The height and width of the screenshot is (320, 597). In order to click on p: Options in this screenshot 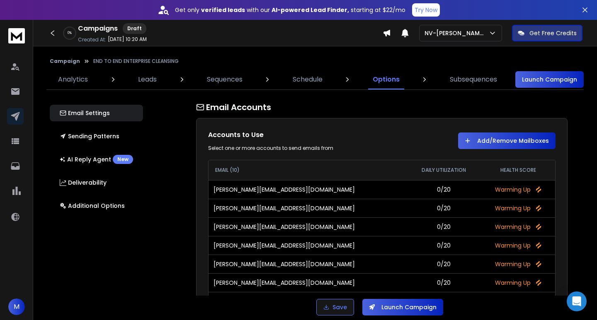, I will do `click(386, 80)`.